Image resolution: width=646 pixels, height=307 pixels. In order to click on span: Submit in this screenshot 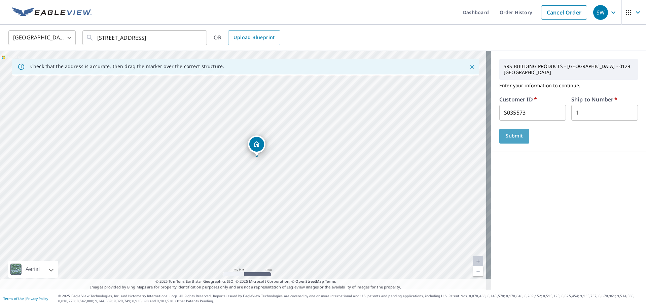, I will do `click(514, 136)`.